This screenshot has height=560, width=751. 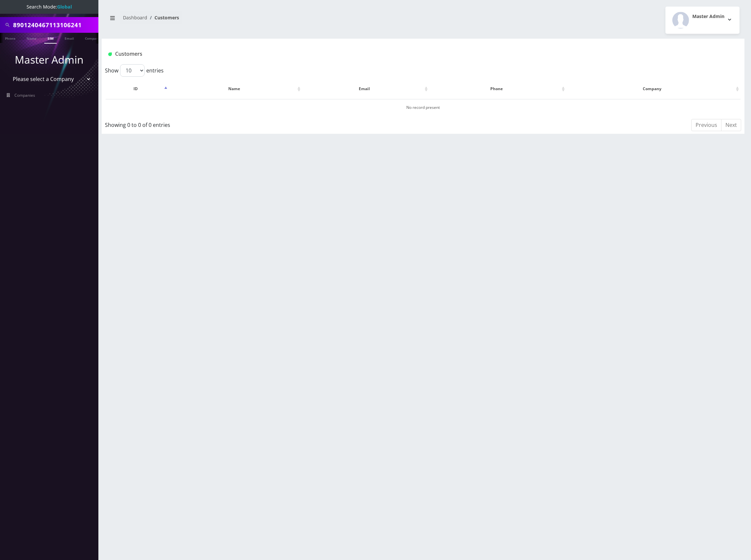 What do you see at coordinates (69, 38) in the screenshot?
I see `a: Email` at bounding box center [69, 38].